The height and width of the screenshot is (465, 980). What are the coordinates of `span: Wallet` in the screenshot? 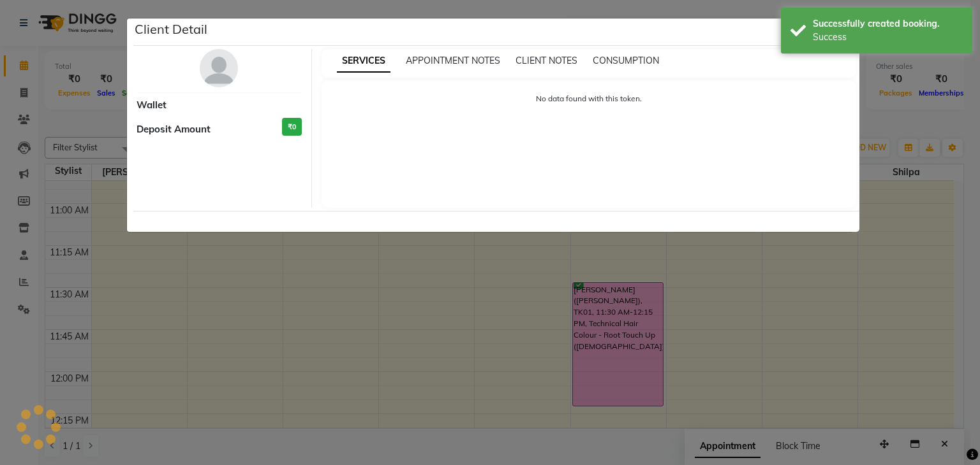 It's located at (151, 105).